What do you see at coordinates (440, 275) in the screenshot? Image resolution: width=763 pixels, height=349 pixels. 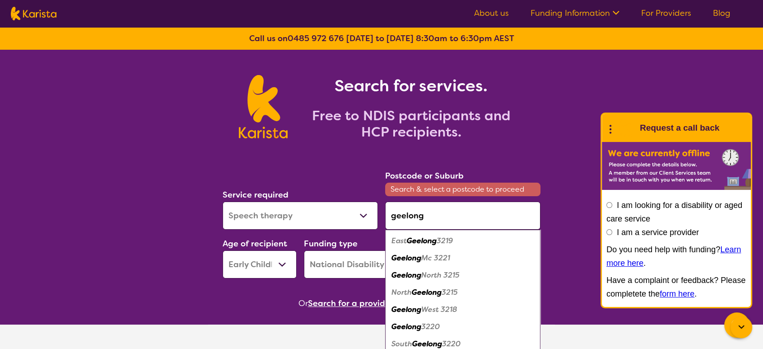 I see `em: North 3215` at bounding box center [440, 275].